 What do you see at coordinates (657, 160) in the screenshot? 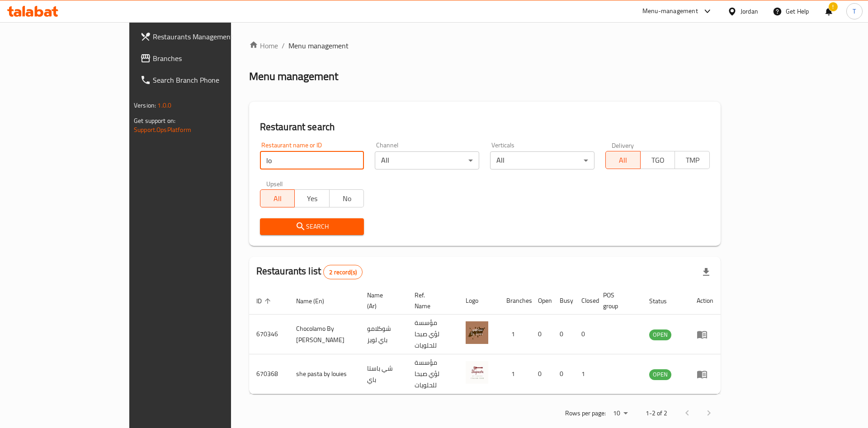
I see `span: TGO` at bounding box center [657, 160].